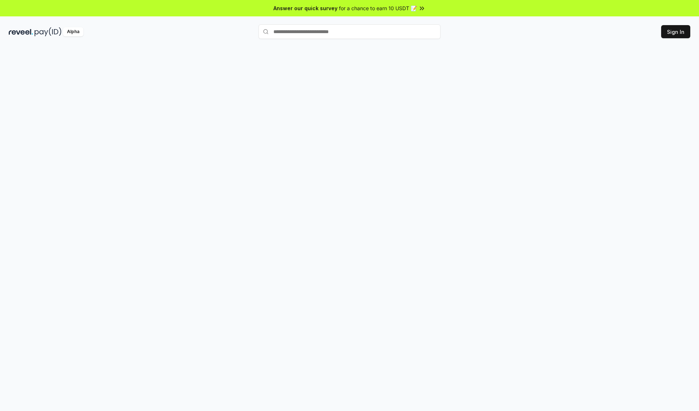 Image resolution: width=699 pixels, height=411 pixels. I want to click on span: Answer our quick survey, so click(305, 8).